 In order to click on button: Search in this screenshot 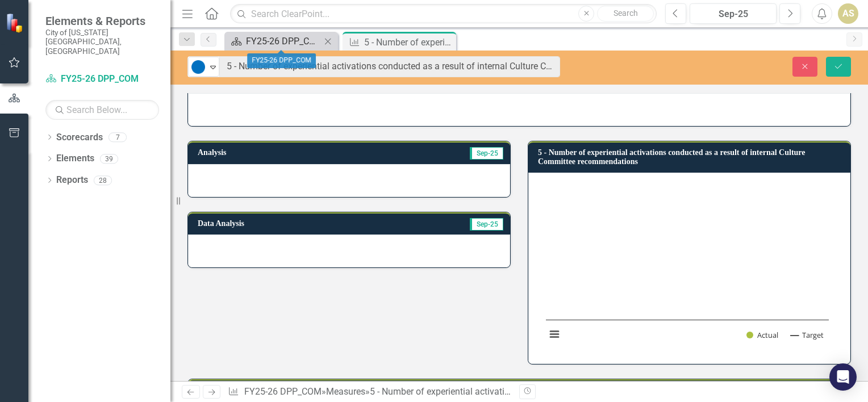, I will do `click(626, 14)`.